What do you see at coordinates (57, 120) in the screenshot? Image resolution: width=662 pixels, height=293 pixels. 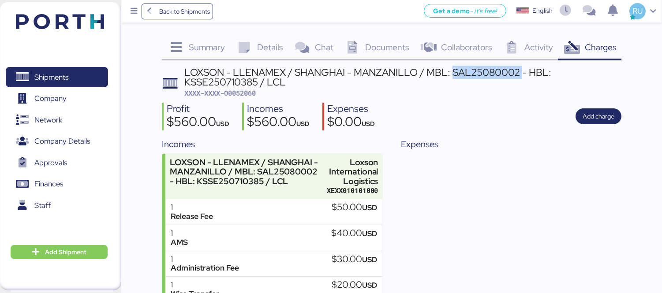 I see `a: Network` at bounding box center [57, 120].